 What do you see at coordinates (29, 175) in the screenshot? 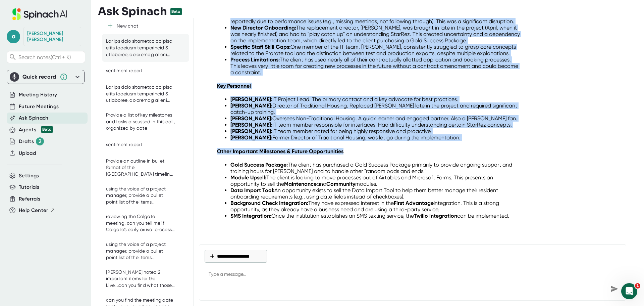
I see `span: Settings` at bounding box center [29, 175].